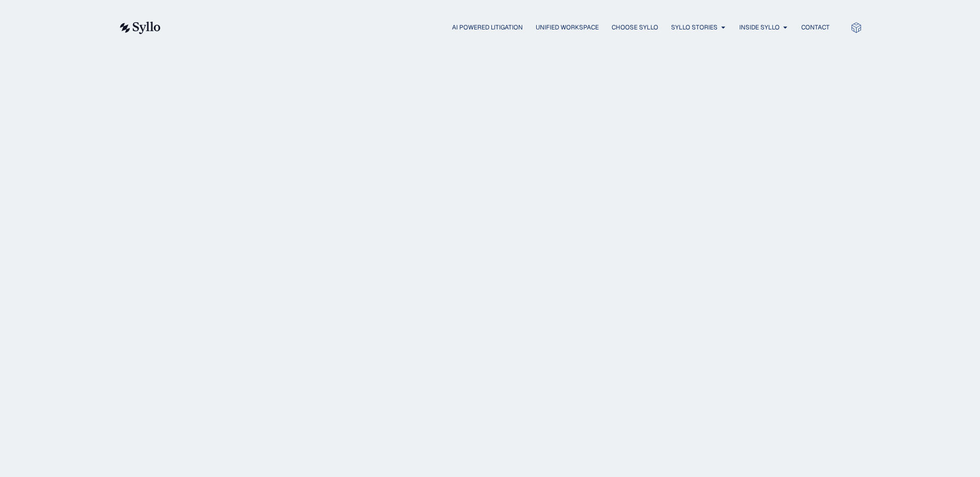 This screenshot has width=980, height=477. Describe the element at coordinates (505, 27) in the screenshot. I see `div: Menu Toggle` at that location.